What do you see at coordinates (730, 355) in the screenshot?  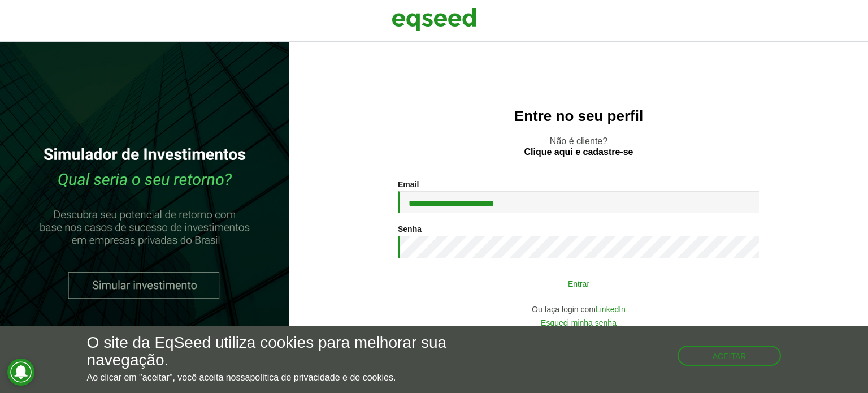 I see `button: Aceitar` at bounding box center [730, 355].